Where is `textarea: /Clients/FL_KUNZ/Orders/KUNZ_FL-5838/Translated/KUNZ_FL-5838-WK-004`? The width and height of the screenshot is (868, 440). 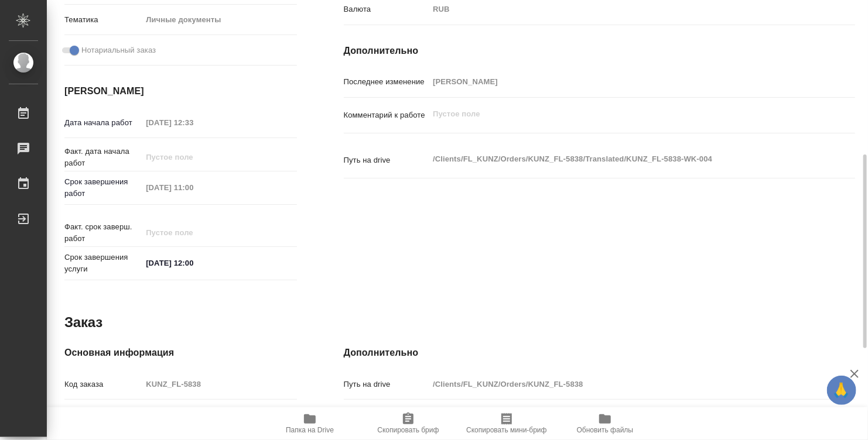 textarea: /Clients/FL_KUNZ/Orders/KUNZ_FL-5838/Translated/KUNZ_FL-5838-WK-004 is located at coordinates (620, 159).